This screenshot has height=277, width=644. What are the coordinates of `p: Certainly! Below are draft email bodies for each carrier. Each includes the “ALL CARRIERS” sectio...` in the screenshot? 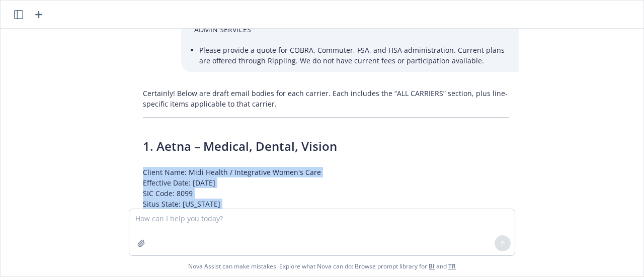 It's located at (326, 98).